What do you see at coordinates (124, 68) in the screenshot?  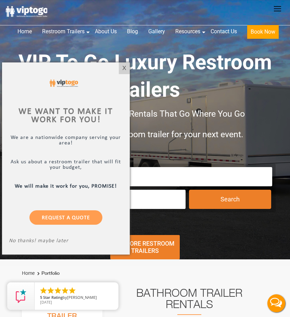 I see `div: X` at bounding box center [124, 68].